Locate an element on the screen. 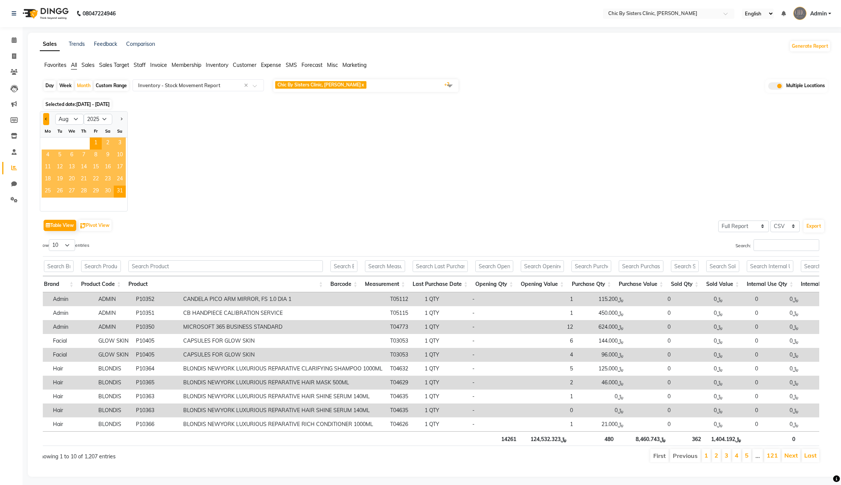 This screenshot has width=841, height=485. span: Marketing is located at coordinates (354, 65).